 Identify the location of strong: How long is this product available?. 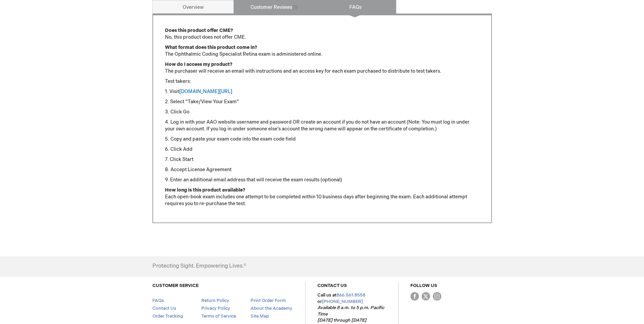
(205, 190).